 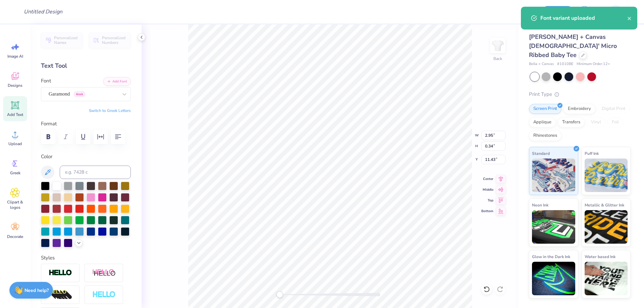 I want to click on span: Metallic & Glitter Ink, so click(x=604, y=205).